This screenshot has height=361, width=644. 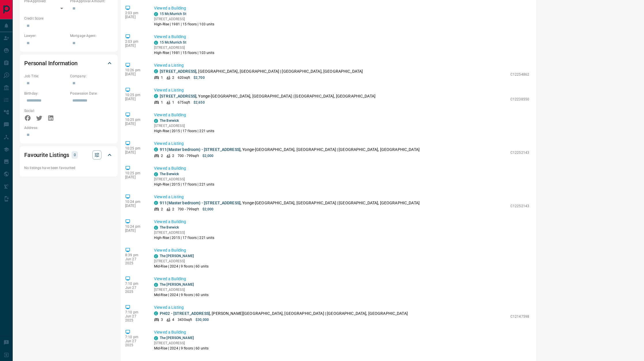 What do you see at coordinates (46, 94) in the screenshot?
I see `p: Birthday:` at bounding box center [46, 94].